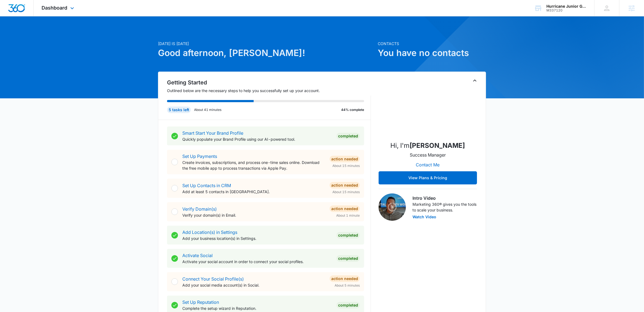 The width and height of the screenshot is (644, 312). What do you see at coordinates (428, 145) in the screenshot?
I see `p: Hi, I'm` at bounding box center [428, 145].